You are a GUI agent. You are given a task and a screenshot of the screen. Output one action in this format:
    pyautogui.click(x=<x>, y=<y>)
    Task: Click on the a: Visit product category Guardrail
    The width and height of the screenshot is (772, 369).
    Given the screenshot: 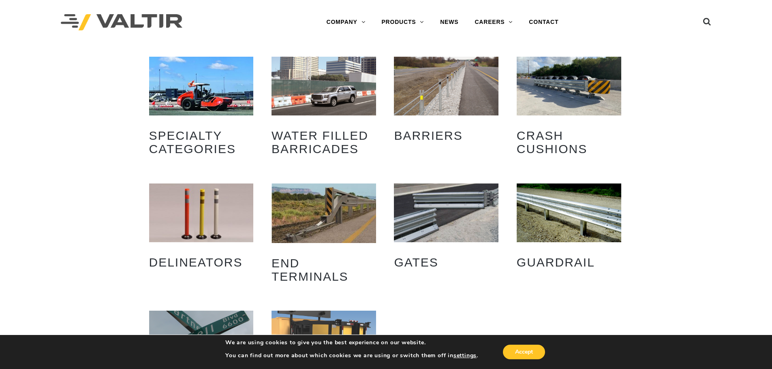 What is the action you would take?
    pyautogui.click(x=569, y=229)
    